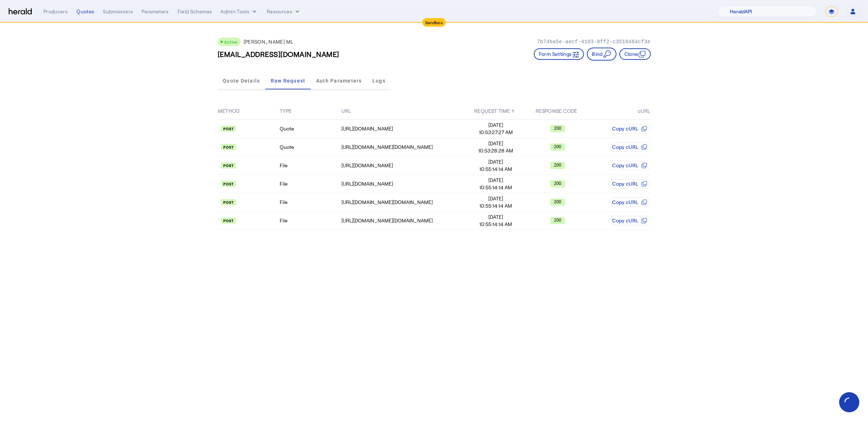 Image resolution: width=868 pixels, height=421 pixels. I want to click on img: Herald Logo, so click(20, 11).